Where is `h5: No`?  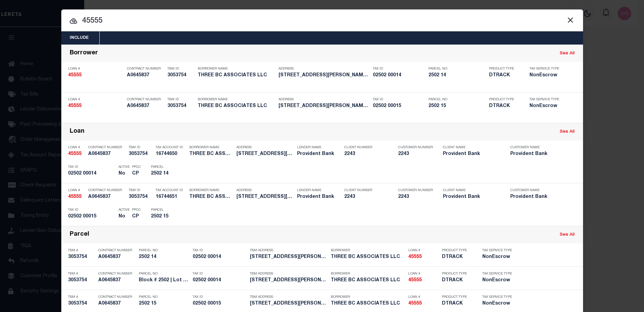 h5: No is located at coordinates (124, 174).